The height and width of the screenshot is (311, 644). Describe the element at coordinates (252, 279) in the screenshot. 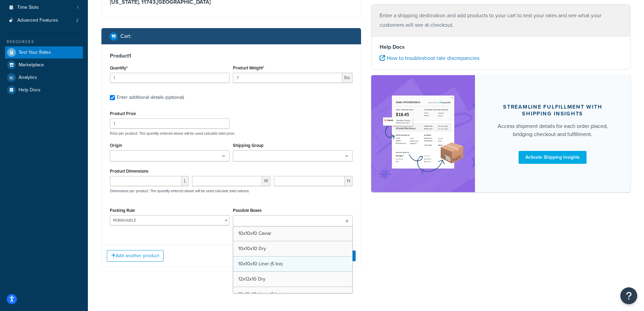

I see `span: 12x12x10 Dry` at that location.